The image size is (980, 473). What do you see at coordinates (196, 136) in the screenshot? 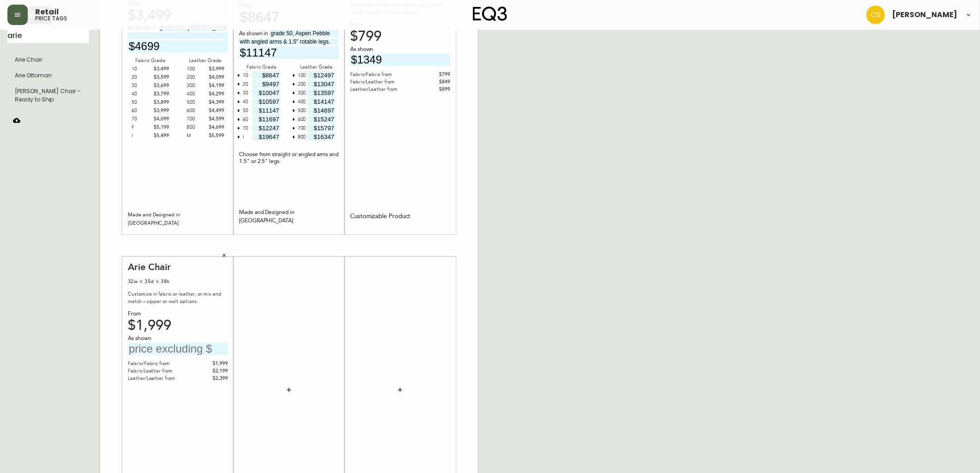
I see `div: M` at bounding box center [196, 136].